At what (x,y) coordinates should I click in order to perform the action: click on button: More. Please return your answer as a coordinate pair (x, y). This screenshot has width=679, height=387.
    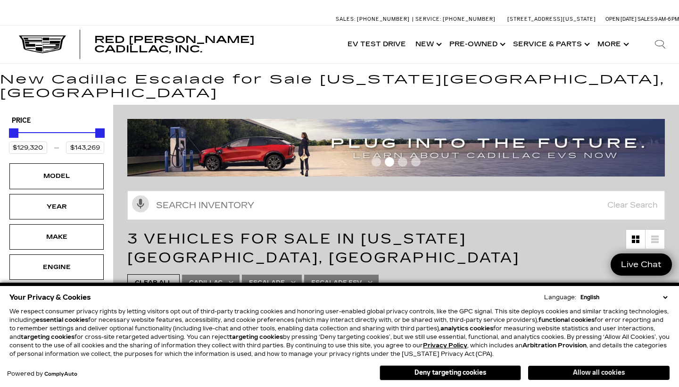
    Looking at the image, I should click on (612, 44).